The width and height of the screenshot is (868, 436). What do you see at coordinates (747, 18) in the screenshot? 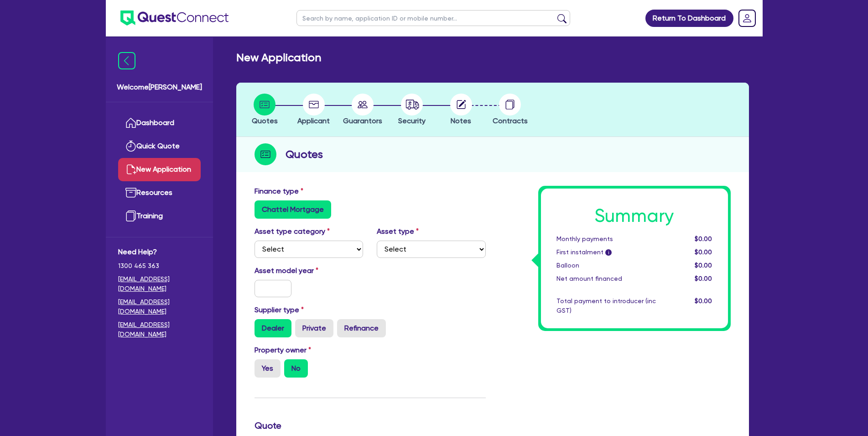
I see `a: Dropdown toggle` at bounding box center [747, 18].